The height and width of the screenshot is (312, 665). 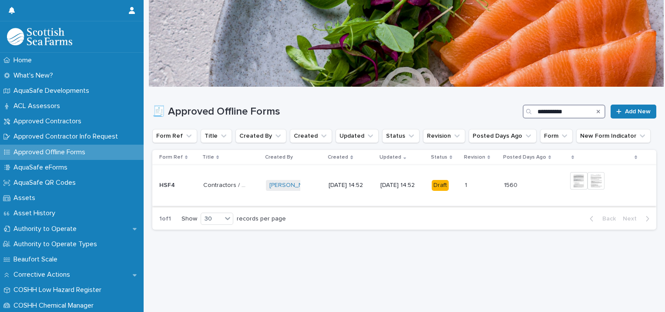 What do you see at coordinates (165, 218) in the screenshot?
I see `p: 1 of 1` at bounding box center [165, 218].